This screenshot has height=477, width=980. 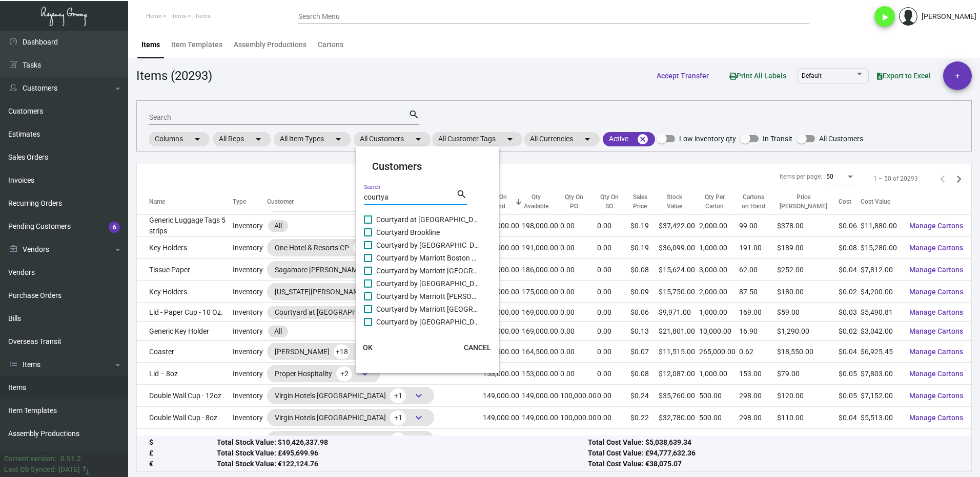 I want to click on span: OK, so click(x=368, y=347).